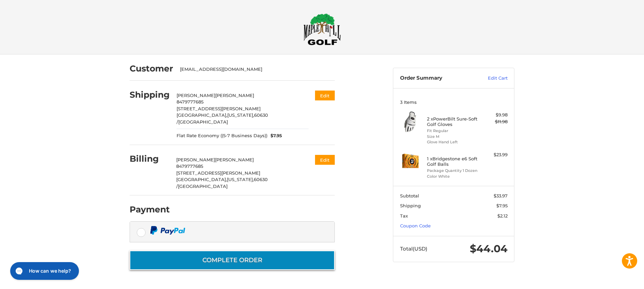  What do you see at coordinates (38, 11) in the screenshot?
I see `button: Gorgias live chat` at bounding box center [38, 11].